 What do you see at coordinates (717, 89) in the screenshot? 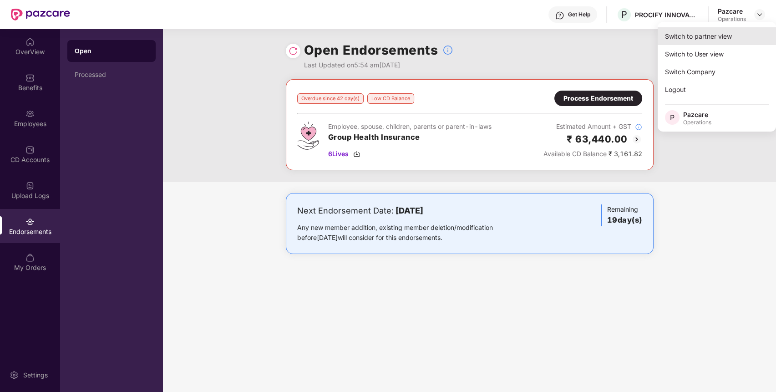
I see `div: Logout` at bounding box center [717, 89].